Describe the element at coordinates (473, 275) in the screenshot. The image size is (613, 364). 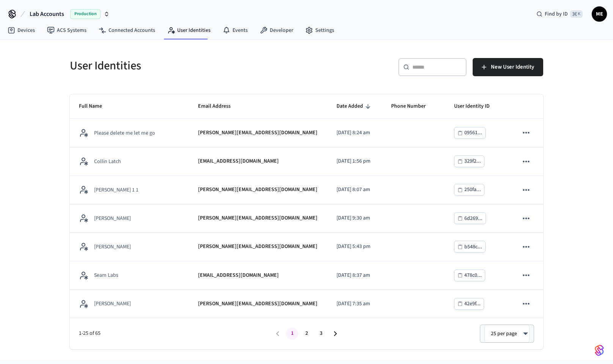
I see `div: 478c0...` at that location.